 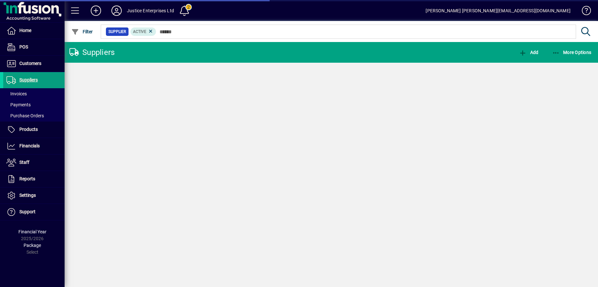 What do you see at coordinates (572, 52) in the screenshot?
I see `button: More Options` at bounding box center [572, 52].